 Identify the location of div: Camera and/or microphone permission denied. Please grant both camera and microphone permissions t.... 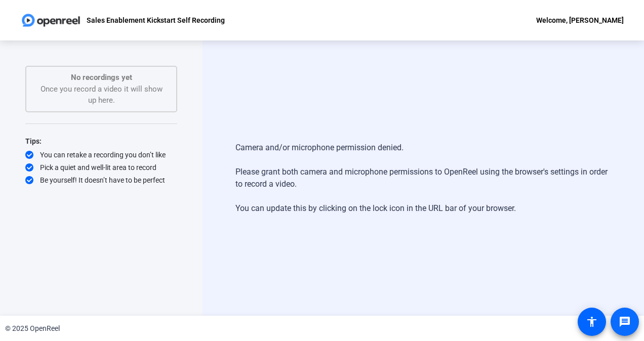
(423, 178).